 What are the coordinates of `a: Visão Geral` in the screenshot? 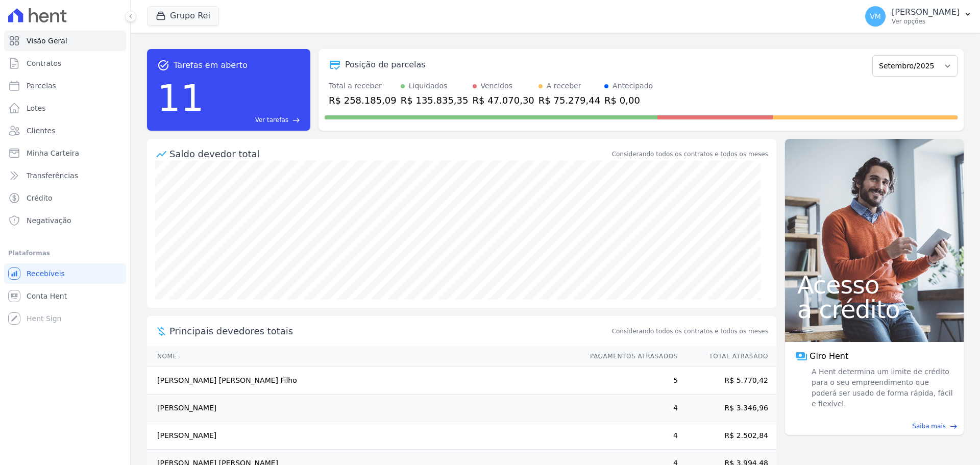 It's located at (64, 41).